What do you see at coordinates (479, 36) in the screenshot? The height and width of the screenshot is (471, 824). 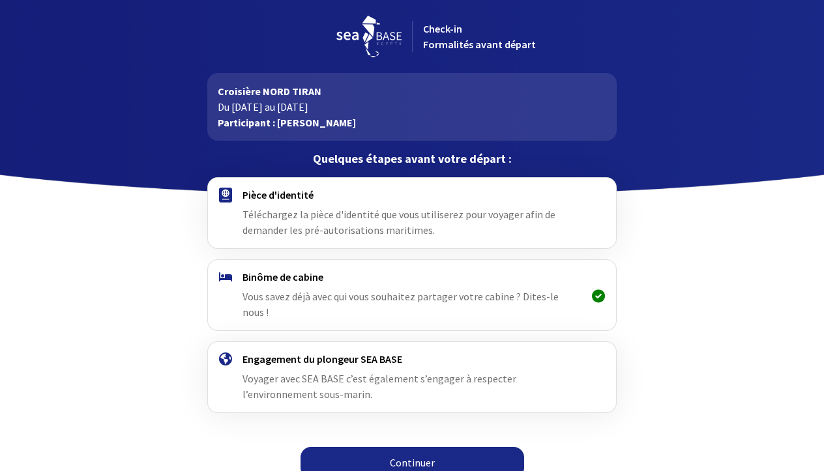 I see `span: Check-in Formalités avant départ` at bounding box center [479, 36].